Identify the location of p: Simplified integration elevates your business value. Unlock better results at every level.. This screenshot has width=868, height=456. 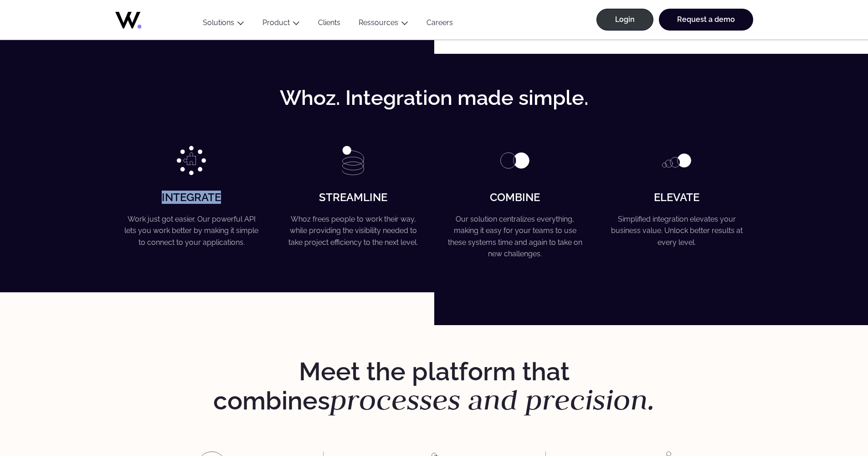
(677, 231).